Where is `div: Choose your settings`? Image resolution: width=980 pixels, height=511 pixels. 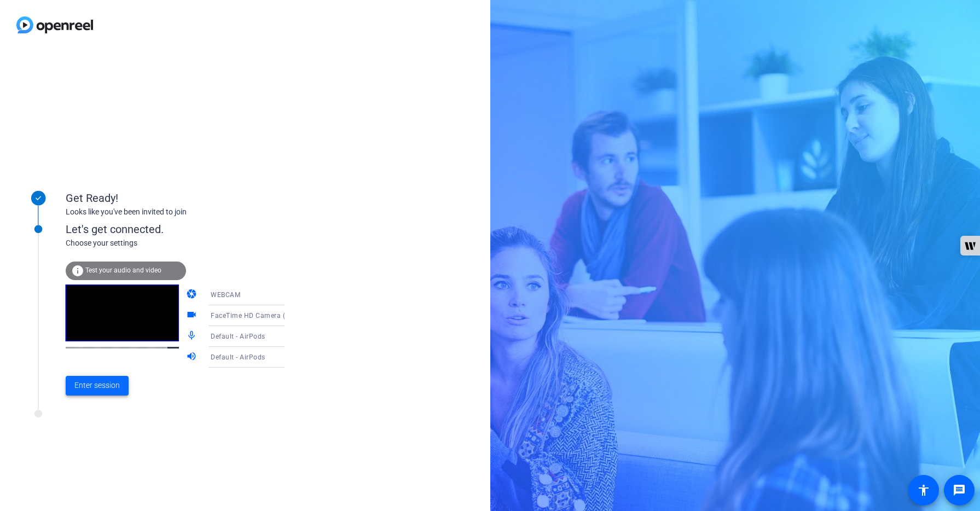
div: Choose your settings is located at coordinates (186, 243).